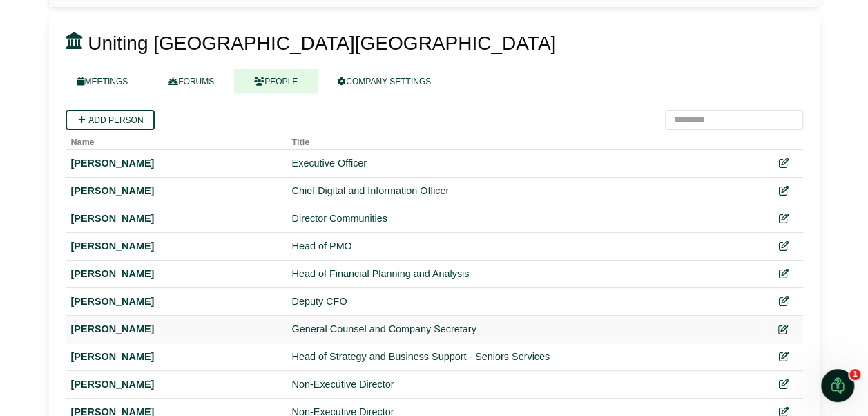 This screenshot has height=416, width=868. What do you see at coordinates (525, 356) in the screenshot?
I see `div: Head of Strategy and Business Support - Seniors Services` at bounding box center [525, 356].